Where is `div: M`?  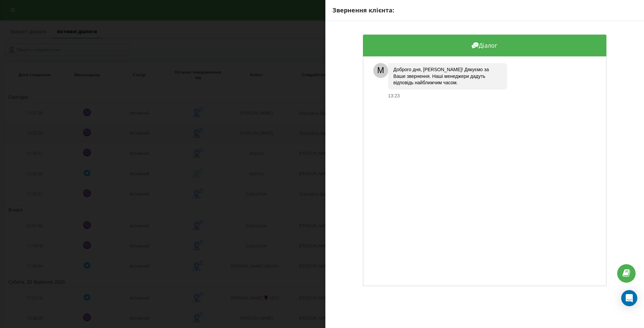
div: M is located at coordinates (381, 70).